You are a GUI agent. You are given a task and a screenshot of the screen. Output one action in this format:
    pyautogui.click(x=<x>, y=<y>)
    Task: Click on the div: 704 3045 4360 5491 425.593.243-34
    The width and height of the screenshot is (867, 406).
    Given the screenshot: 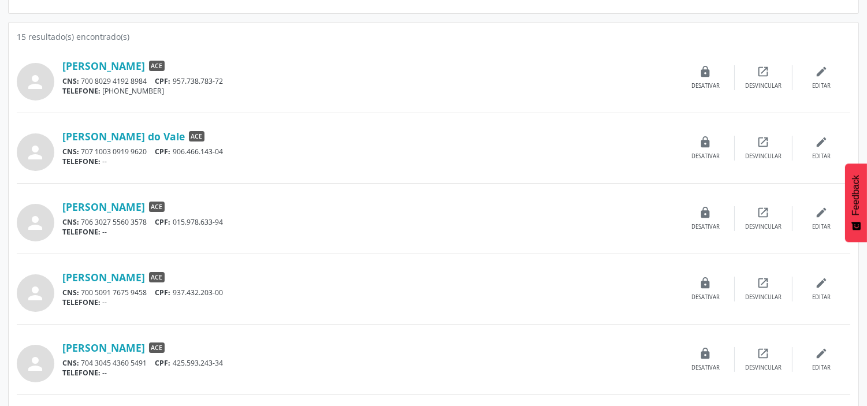 What is the action you would take?
    pyautogui.click(x=370, y=363)
    